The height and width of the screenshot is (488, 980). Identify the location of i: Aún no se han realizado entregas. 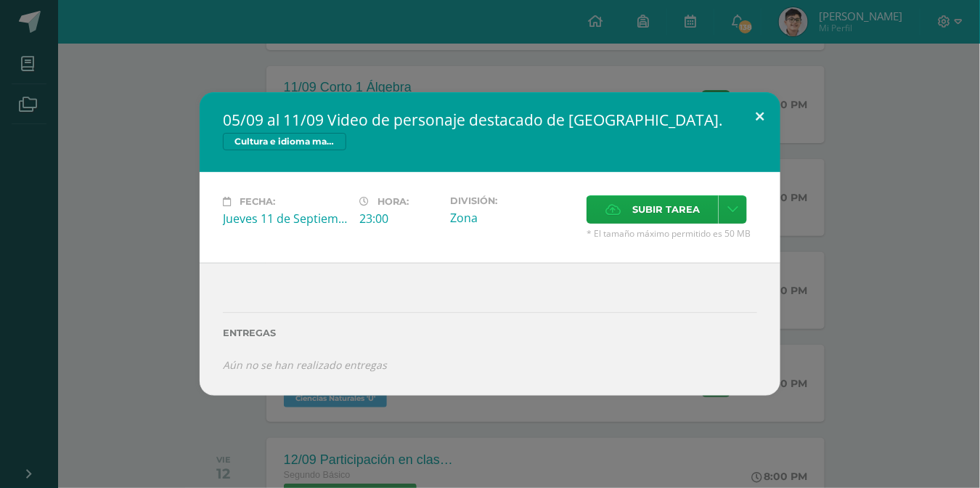
(305, 365).